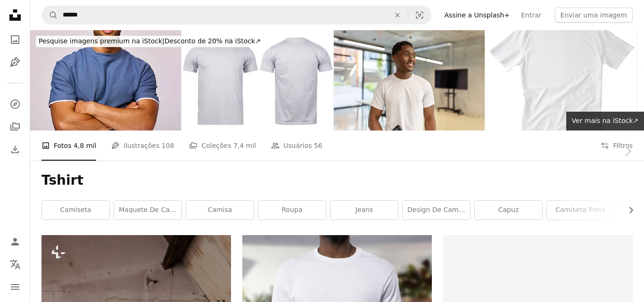  What do you see at coordinates (75, 210) in the screenshot?
I see `a: Camiseta` at bounding box center [75, 210].